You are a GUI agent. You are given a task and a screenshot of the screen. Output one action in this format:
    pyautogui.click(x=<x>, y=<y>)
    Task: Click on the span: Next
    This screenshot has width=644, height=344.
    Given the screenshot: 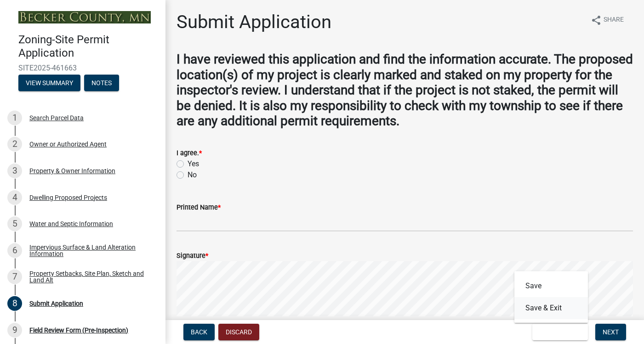 What is the action you would take?
    pyautogui.click(x=611, y=332)
    